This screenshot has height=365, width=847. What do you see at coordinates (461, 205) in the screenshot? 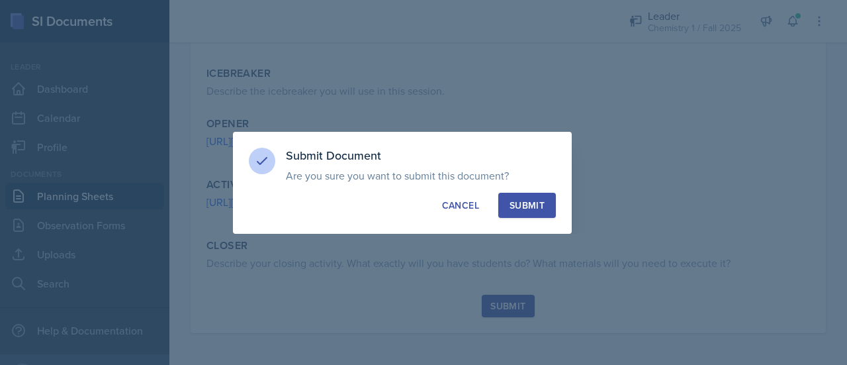
I see `div: Cancel` at bounding box center [461, 205].